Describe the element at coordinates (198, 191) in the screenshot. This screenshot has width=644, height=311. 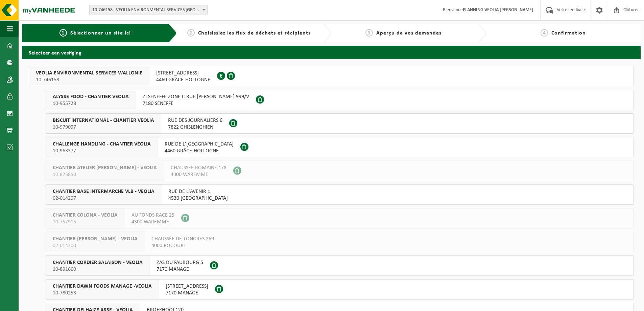
I see `span: RUE DE L'AVENIR 1` at that location.